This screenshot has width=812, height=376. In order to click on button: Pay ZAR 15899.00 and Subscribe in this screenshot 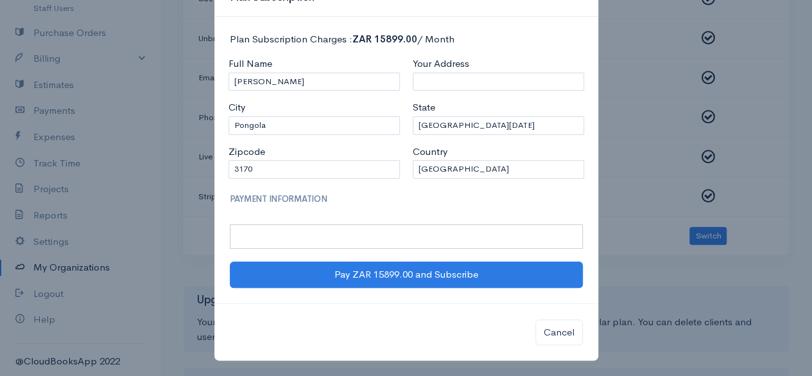, I will do `click(406, 274)`.